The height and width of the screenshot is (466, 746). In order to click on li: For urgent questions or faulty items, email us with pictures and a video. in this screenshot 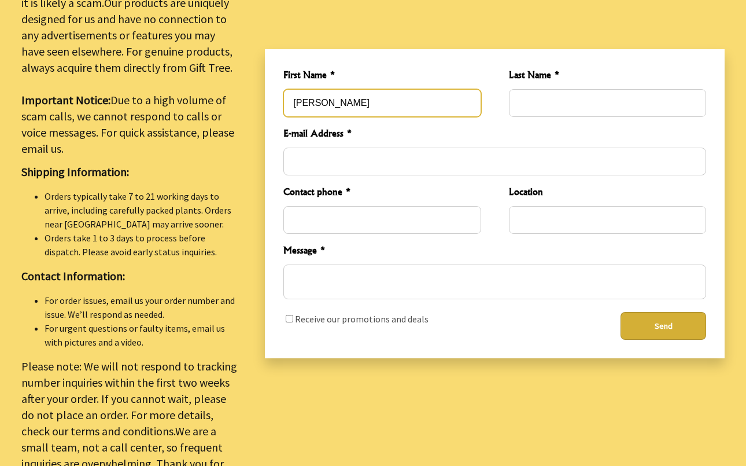, I will do `click(141, 335)`.